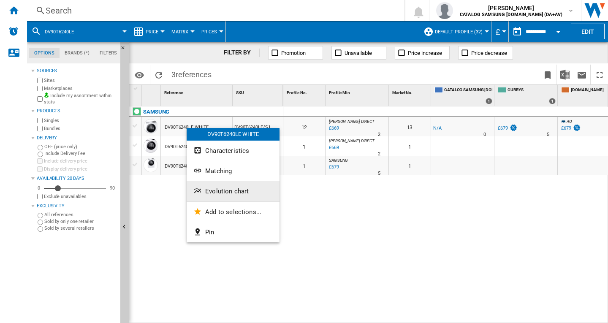  I want to click on span: Evolution chart, so click(227, 191).